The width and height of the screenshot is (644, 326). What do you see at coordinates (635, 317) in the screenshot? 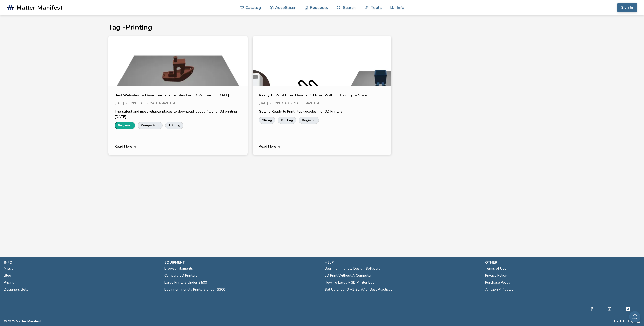
I see `button: Send feedback via email` at bounding box center [635, 317].